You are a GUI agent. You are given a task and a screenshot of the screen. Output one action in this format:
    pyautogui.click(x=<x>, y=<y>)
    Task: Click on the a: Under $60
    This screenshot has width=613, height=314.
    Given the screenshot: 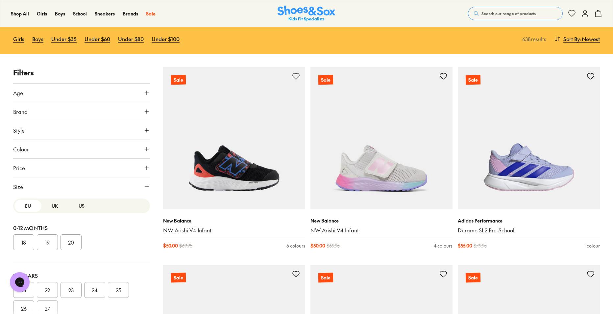 What is the action you would take?
    pyautogui.click(x=97, y=39)
    